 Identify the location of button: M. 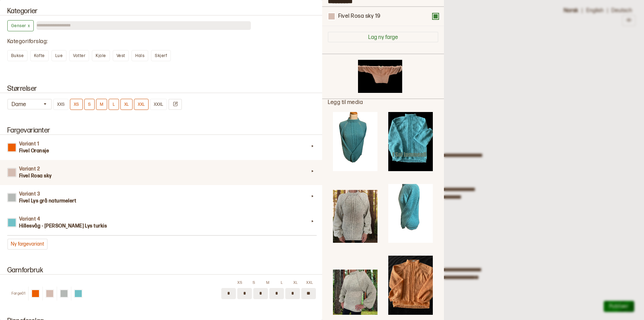
(102, 104).